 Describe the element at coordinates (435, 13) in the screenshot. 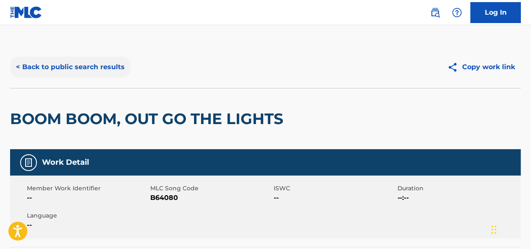

I see `img: search` at that location.